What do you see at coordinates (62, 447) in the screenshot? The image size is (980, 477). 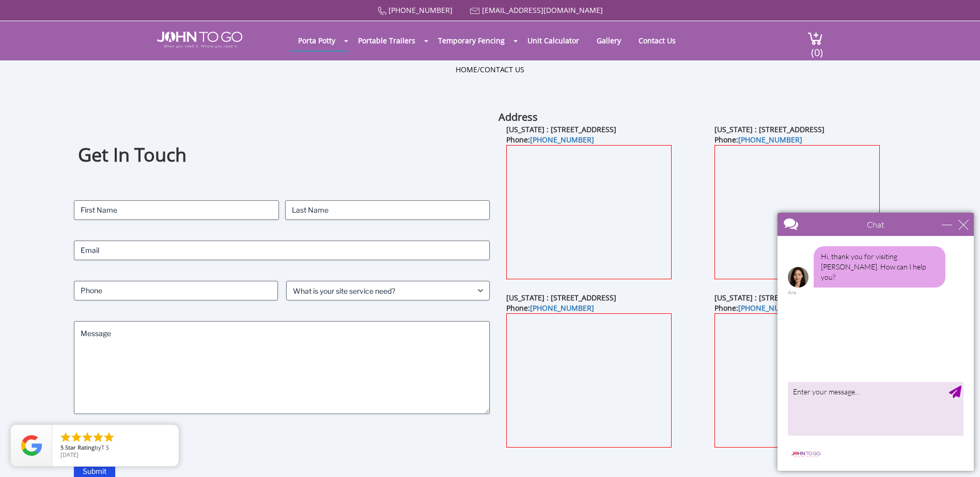 I see `span: 5` at bounding box center [62, 447].